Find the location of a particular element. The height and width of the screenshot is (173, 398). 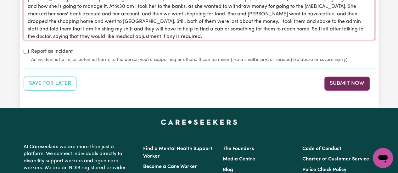

a: Police Check Policy is located at coordinates (325, 170).